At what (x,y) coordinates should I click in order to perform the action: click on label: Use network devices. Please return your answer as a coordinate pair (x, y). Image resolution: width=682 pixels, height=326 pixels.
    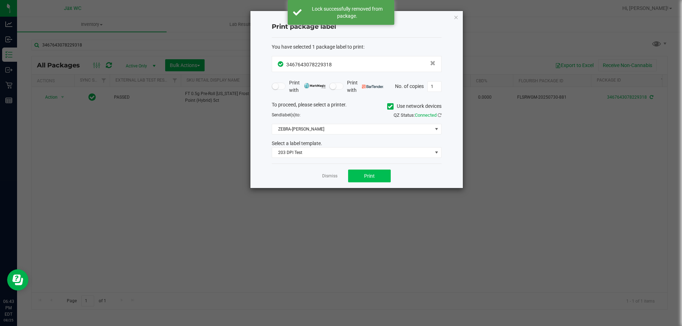
    Looking at the image, I should click on (414, 106).